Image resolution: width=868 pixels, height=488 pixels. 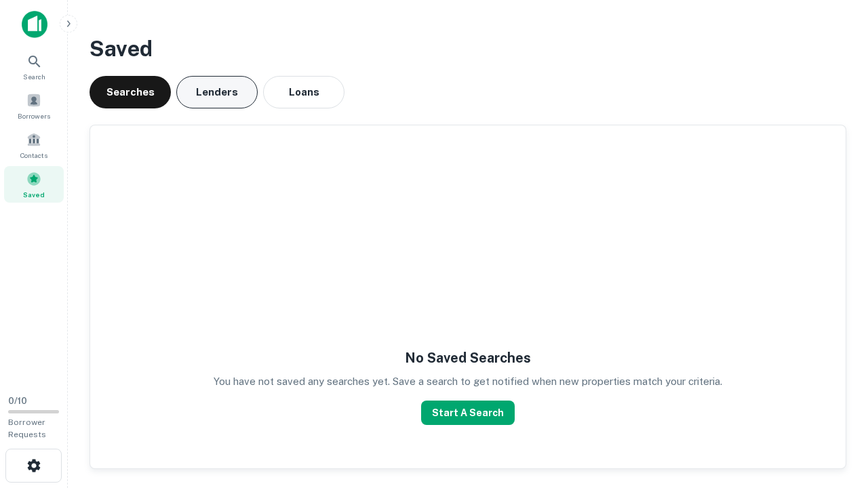 What do you see at coordinates (18, 401) in the screenshot?
I see `span: 0 / 10` at bounding box center [18, 401].